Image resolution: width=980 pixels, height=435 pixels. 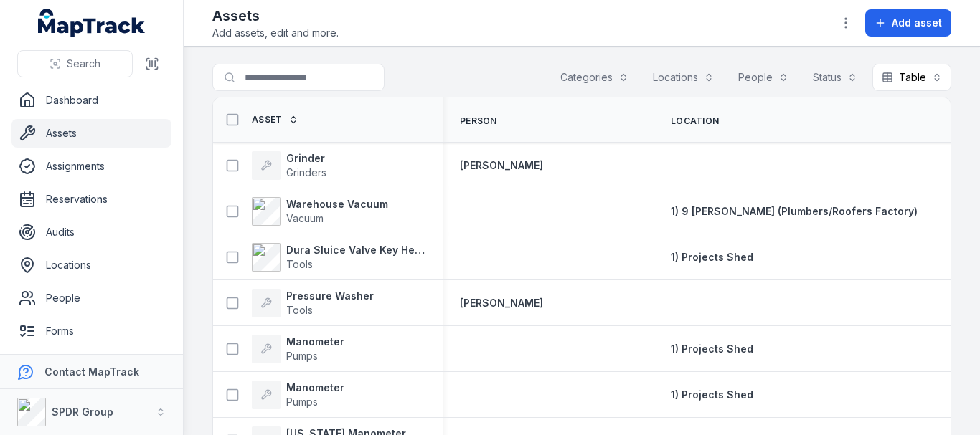 What do you see at coordinates (289, 165) in the screenshot?
I see `a: GrinderGrinders` at bounding box center [289, 165].